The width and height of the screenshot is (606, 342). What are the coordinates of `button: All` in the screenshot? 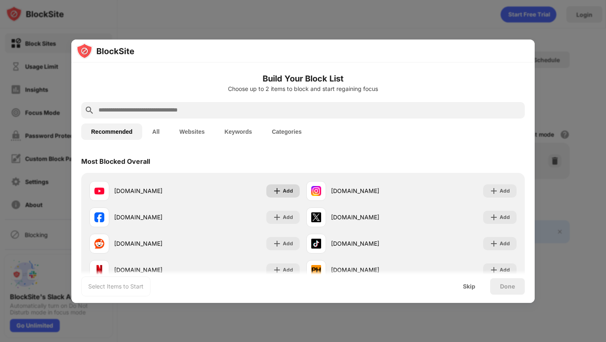 It's located at (156, 132).